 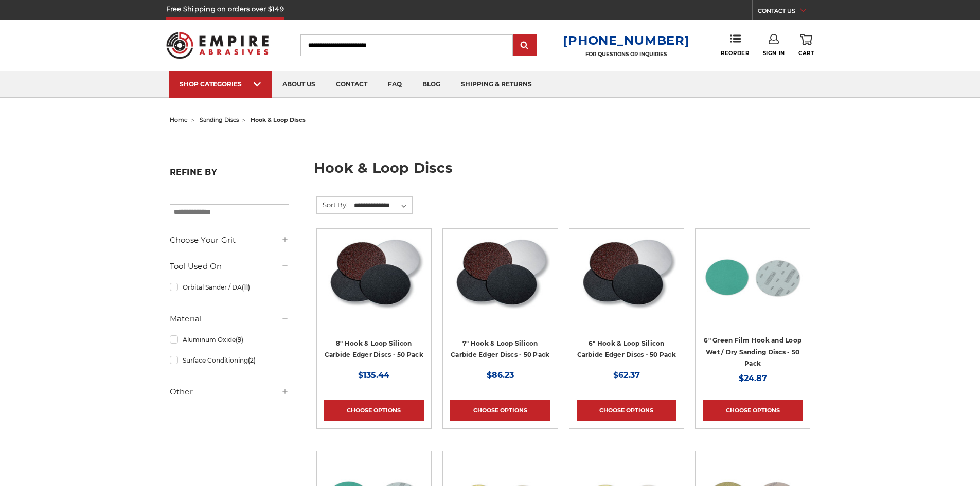 I want to click on img: 6-inch 60-grit green film hook and loop sanding discs with fast cutting aluminum oxide for coarse..., so click(x=753, y=277).